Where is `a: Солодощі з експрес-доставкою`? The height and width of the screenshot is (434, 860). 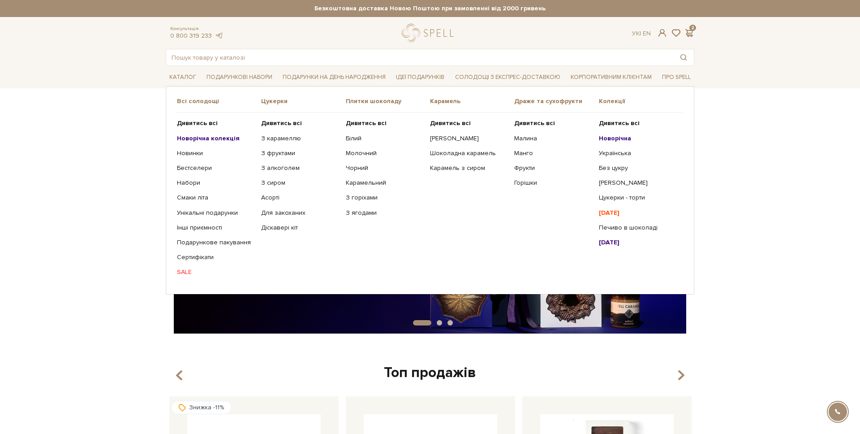
a: Солодощі з експрес-доставкою is located at coordinates (508, 77).